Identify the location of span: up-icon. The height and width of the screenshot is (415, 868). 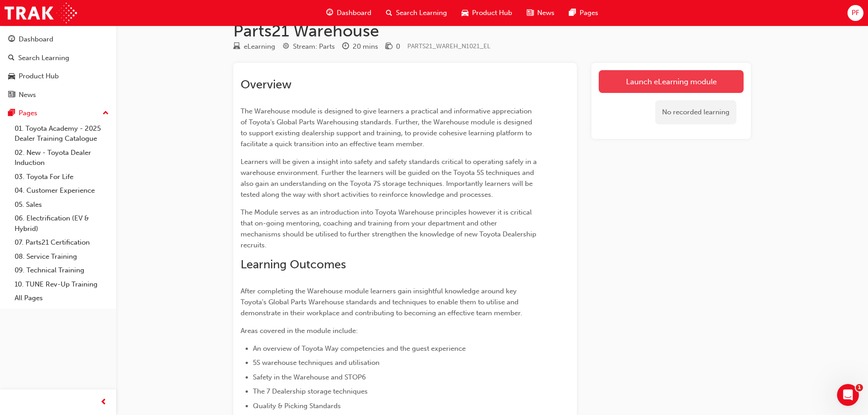
(106, 113).